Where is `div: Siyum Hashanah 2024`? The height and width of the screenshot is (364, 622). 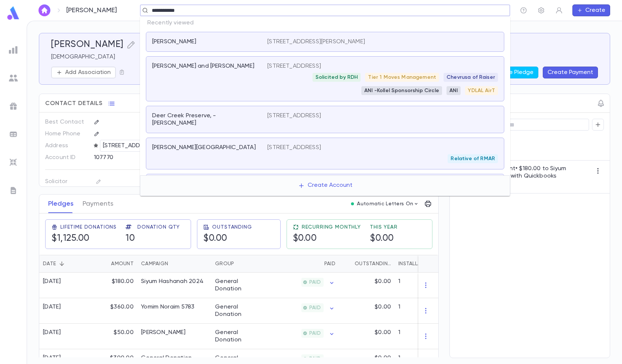
div: Siyum Hashanah 2024 is located at coordinates (172, 281).